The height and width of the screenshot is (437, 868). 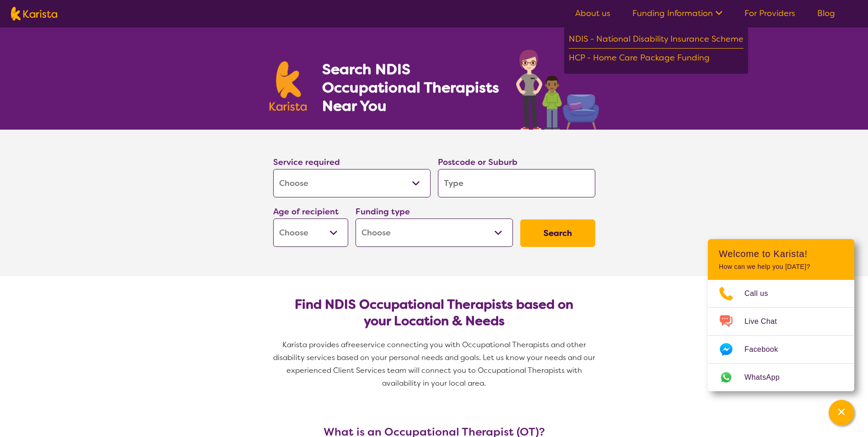 I want to click on h2: Welcome to Karista!, so click(x=781, y=254).